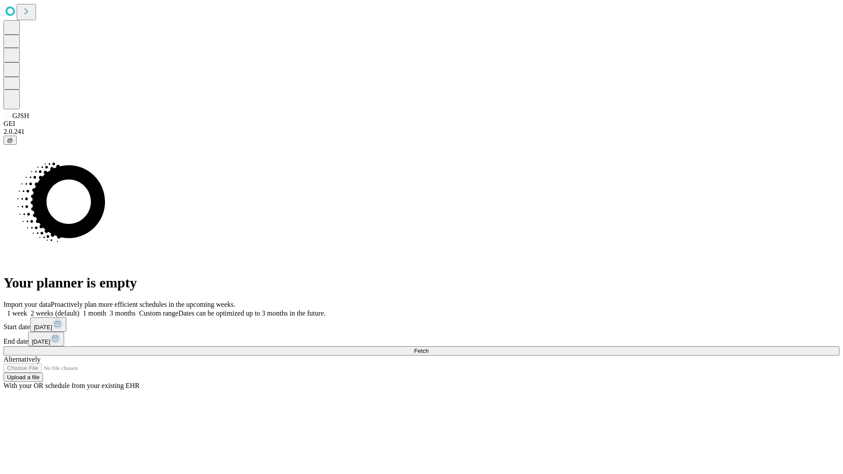 This screenshot has width=843, height=474. Describe the element at coordinates (72, 385) in the screenshot. I see `span: With your OR schedule from your existing EHR` at that location.